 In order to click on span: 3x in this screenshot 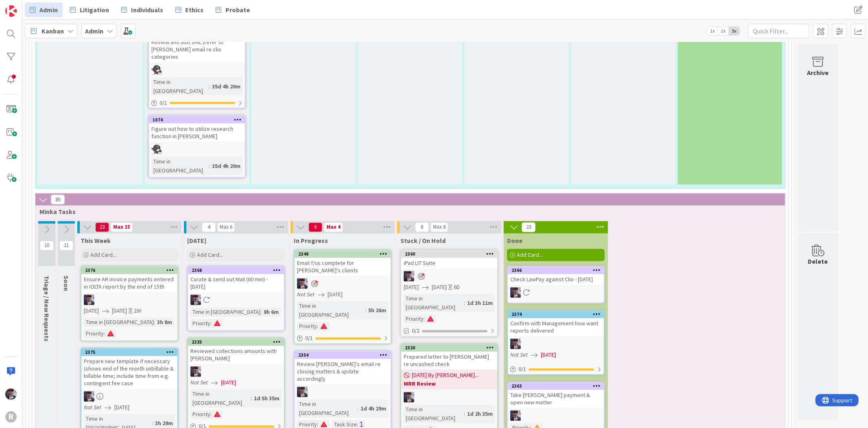, I will do `click(735, 31)`.